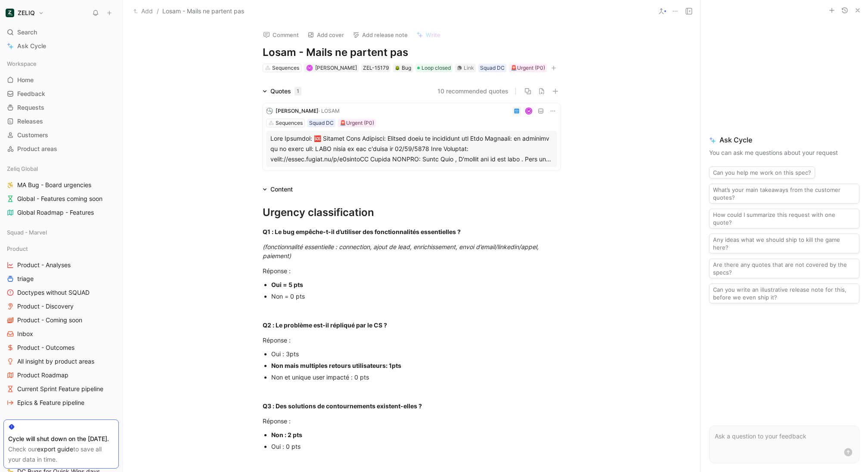 The height and width of the screenshot is (472, 868). Describe the element at coordinates (401, 252) in the screenshot. I see `em: (fonctionnalité essentielle : connection, ajout de lead, enrichissement, envoi d’email/linkedin/a...` at that location.